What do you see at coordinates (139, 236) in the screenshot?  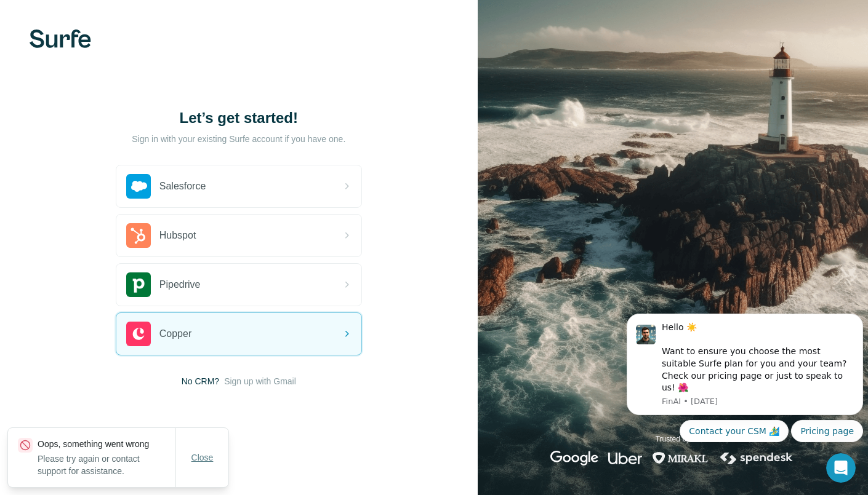 I see `img: hubspot's logo` at bounding box center [139, 236].